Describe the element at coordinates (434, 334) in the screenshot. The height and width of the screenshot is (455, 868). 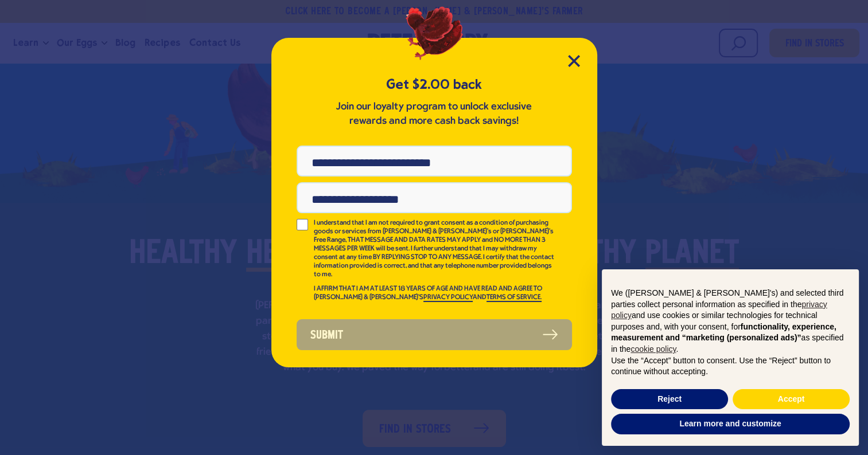
I see `button: Submit` at that location.